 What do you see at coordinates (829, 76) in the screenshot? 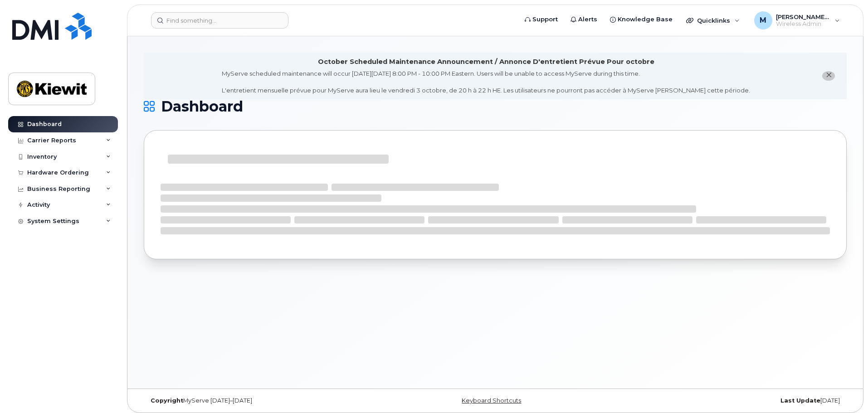
I see `button: close notification` at bounding box center [829, 76].